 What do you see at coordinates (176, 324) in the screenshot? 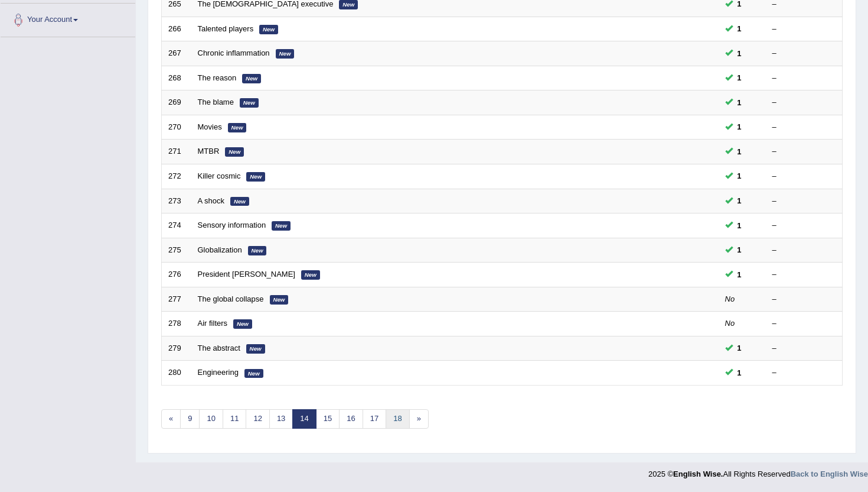
I see `td: 278` at bounding box center [176, 324].